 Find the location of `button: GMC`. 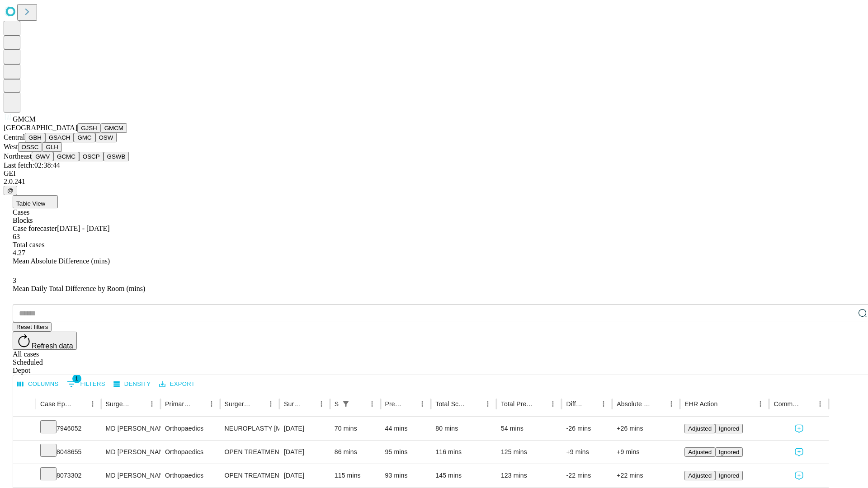

button: GMC is located at coordinates (84, 137).